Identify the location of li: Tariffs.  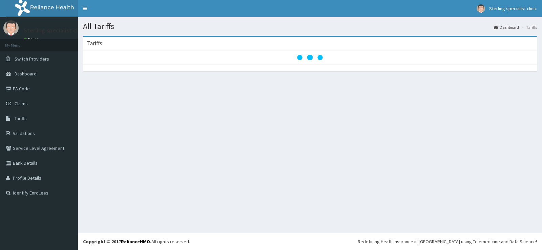
(528, 27).